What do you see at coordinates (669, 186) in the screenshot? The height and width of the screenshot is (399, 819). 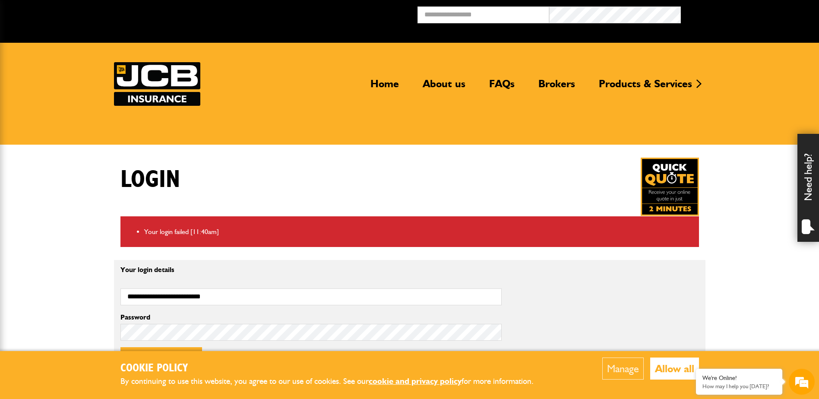 I see `a: Get your insurance quote in just 2-minutes` at bounding box center [669, 186].